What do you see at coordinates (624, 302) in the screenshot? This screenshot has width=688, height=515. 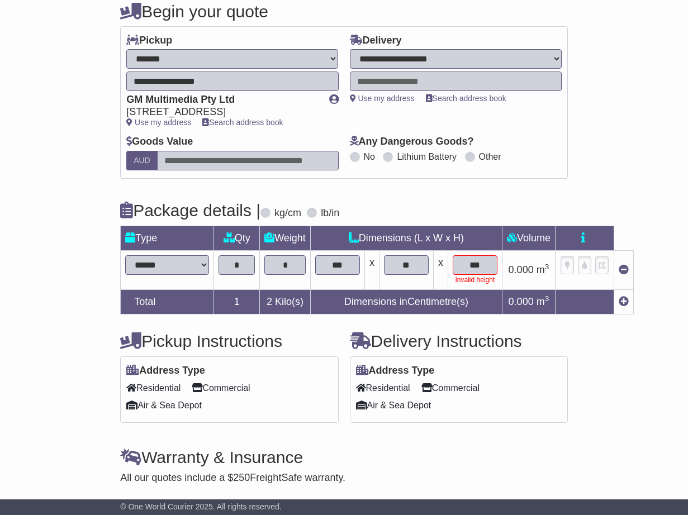 I see `a: Add new item` at bounding box center [624, 302].